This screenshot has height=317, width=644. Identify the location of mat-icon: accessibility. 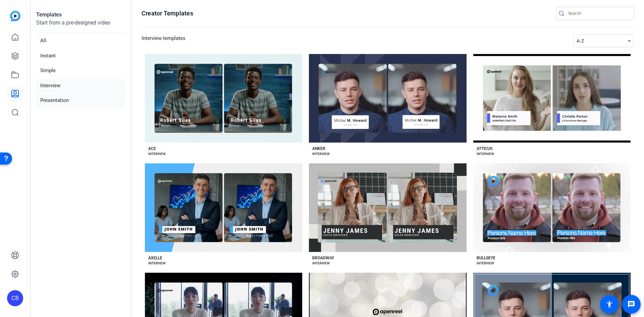
(609, 304).